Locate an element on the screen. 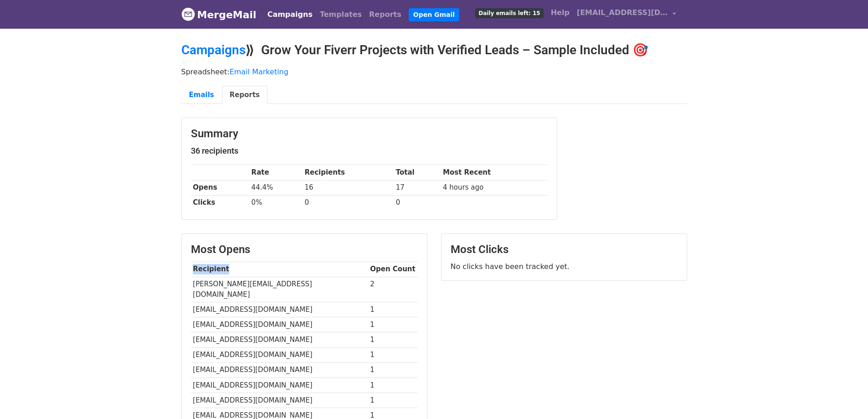 The image size is (868, 419). a: Help is located at coordinates (560, 13).